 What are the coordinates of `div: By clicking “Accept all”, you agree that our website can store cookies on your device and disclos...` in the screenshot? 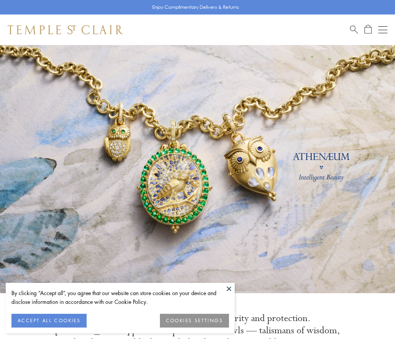 It's located at (120, 297).